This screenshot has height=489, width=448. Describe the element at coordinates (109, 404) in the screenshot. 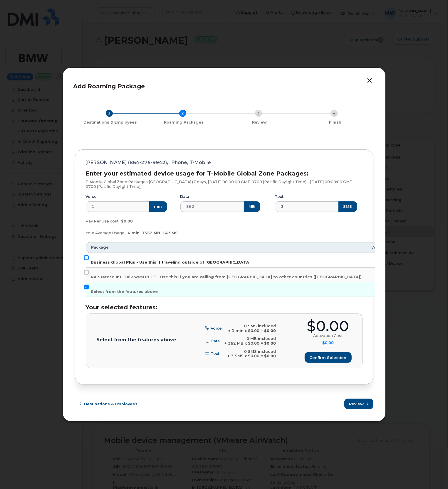

I see `button: Destinations & Employees` at that location.